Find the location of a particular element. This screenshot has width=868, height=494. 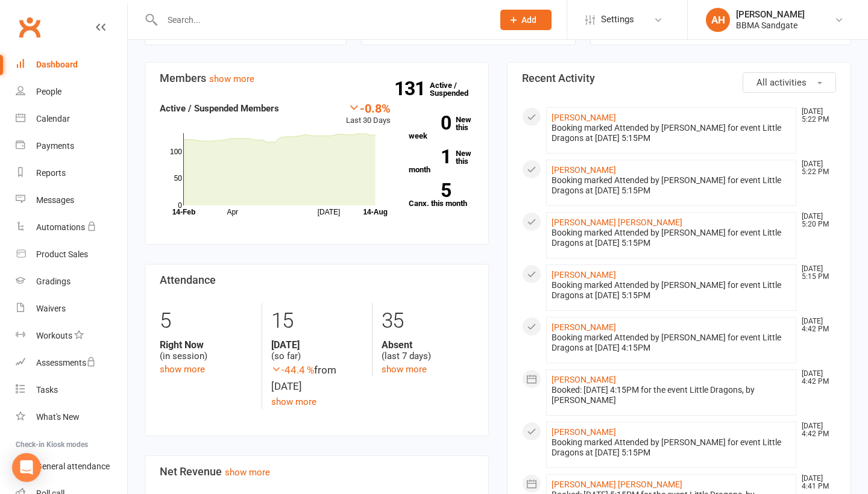

div: Dashboard is located at coordinates (57, 64).